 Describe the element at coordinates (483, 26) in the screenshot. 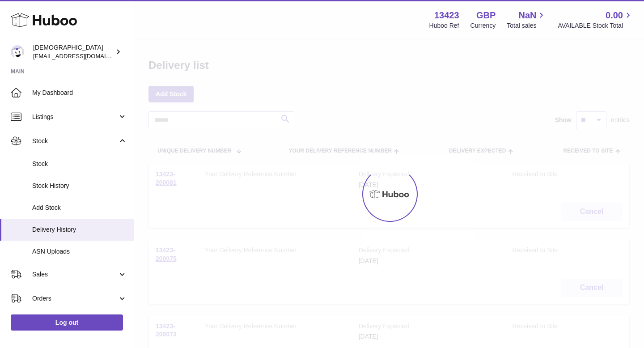

I see `div: Currency` at that location.